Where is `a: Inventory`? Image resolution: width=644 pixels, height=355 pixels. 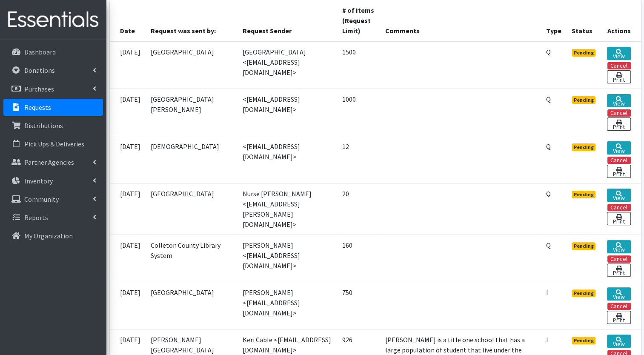
a: Inventory is located at coordinates (53, 181).